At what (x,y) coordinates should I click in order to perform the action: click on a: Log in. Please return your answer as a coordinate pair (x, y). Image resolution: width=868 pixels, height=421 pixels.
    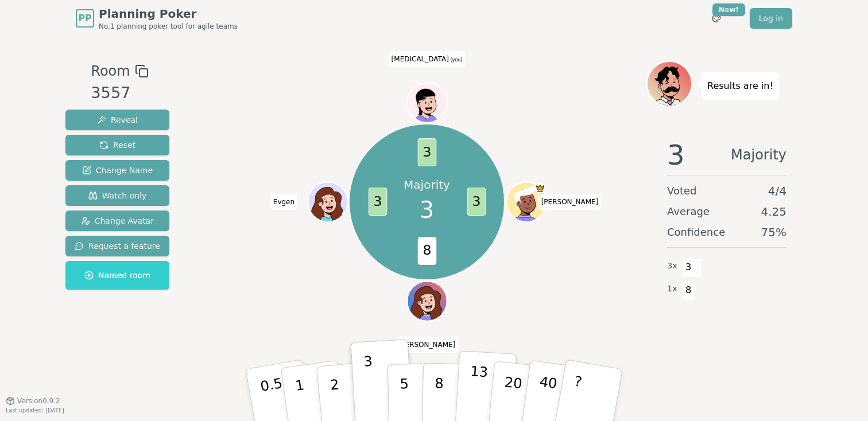
    Looking at the image, I should click on (770, 18).